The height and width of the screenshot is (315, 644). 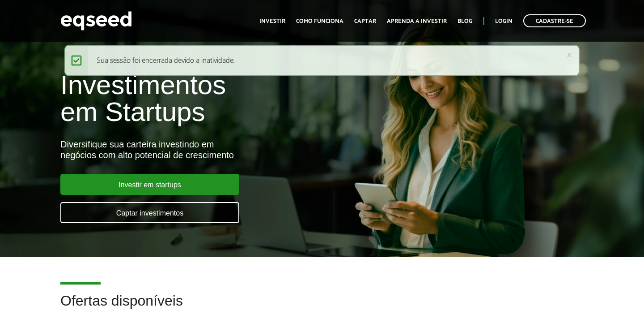 What do you see at coordinates (96, 21) in the screenshot?
I see `img: EqSeed` at bounding box center [96, 21].